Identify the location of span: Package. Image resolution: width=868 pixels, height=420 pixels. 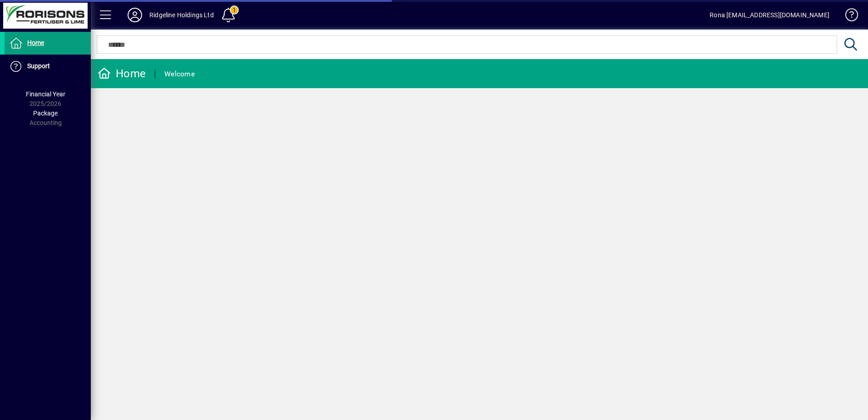
(46, 113).